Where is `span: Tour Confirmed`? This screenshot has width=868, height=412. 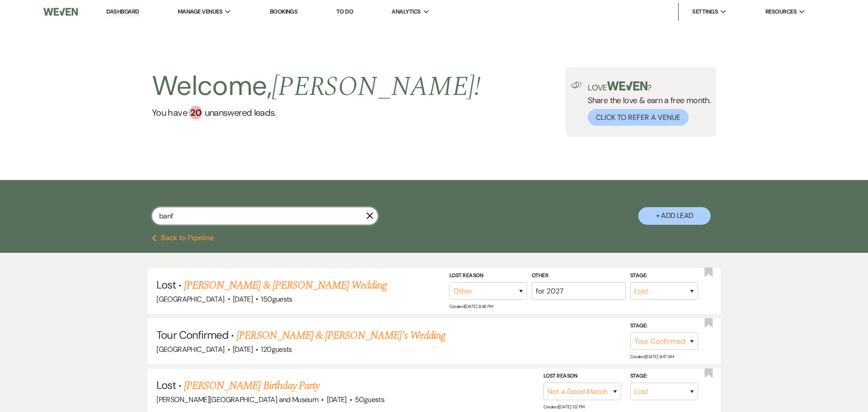 span: Tour Confirmed is located at coordinates (192, 335).